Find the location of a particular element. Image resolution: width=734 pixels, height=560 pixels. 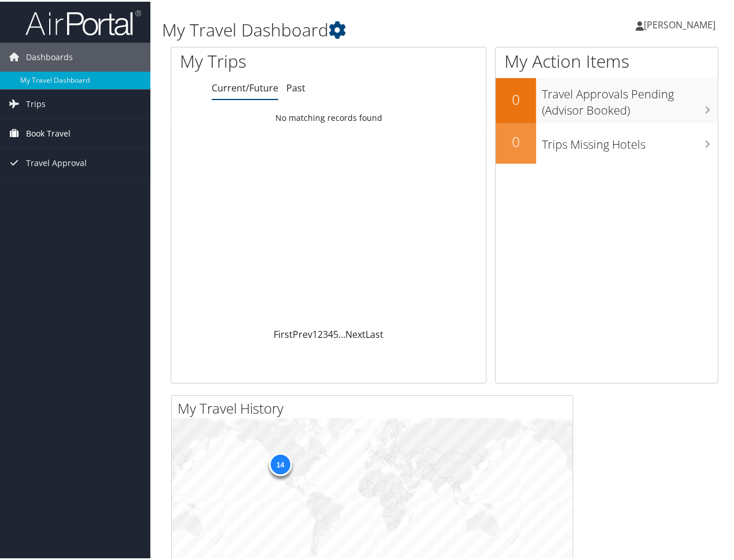

span: Dashboards is located at coordinates (49, 56).